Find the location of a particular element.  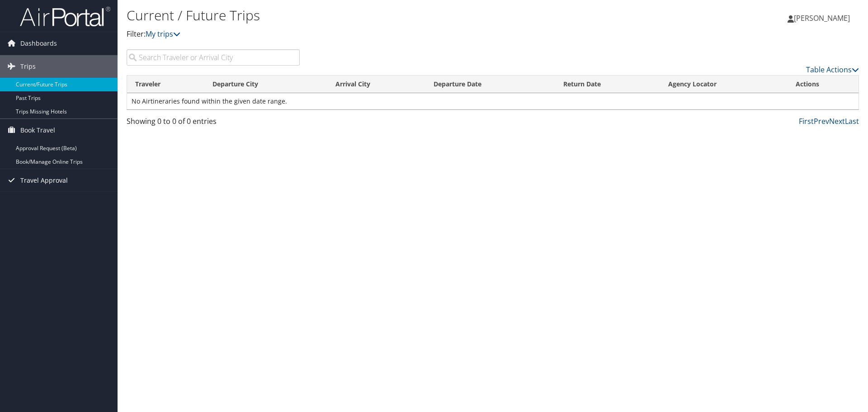

th: Traveler: activate to sort column ascending is located at coordinates (165, 84).